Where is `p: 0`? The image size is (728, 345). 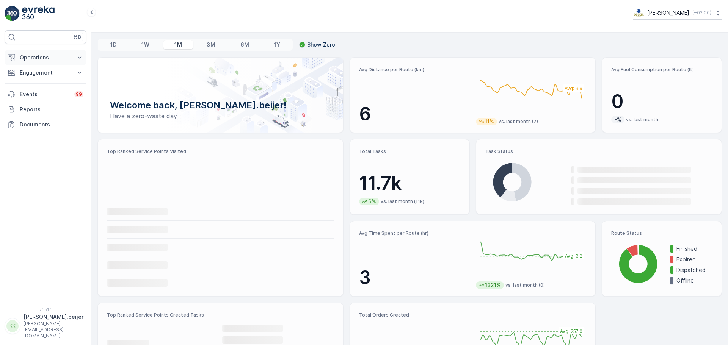
p: 0 is located at coordinates (662, 102).